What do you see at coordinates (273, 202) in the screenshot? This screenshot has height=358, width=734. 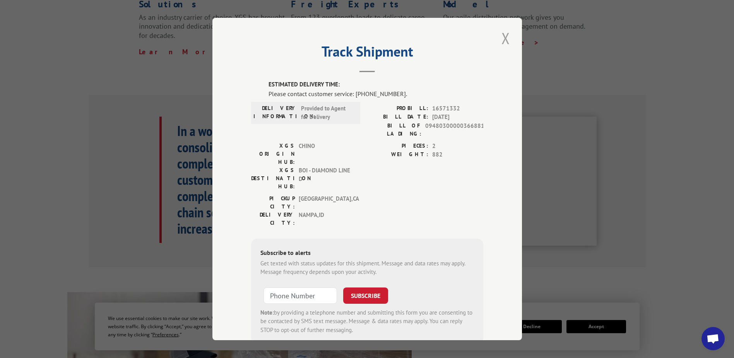 I see `label: PICKUP CITY:` at bounding box center [273, 202].